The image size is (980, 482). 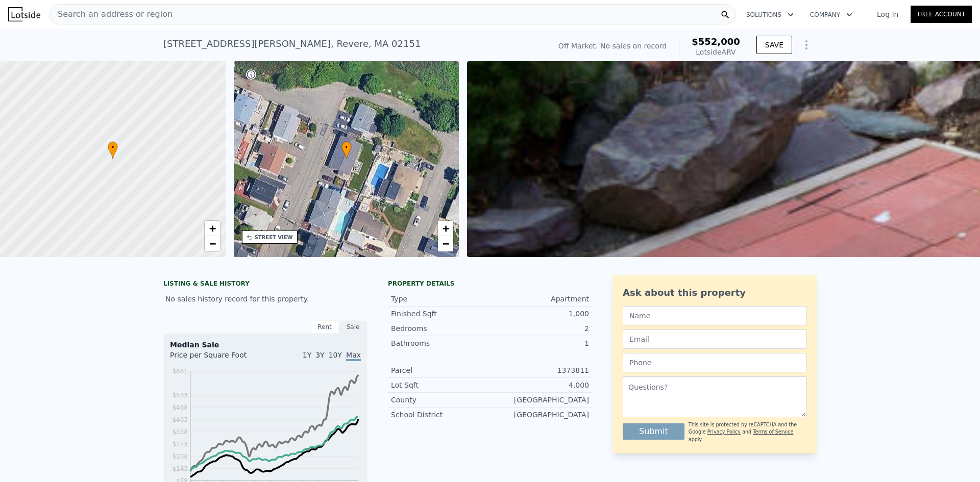 I want to click on div: Type, so click(x=441, y=299).